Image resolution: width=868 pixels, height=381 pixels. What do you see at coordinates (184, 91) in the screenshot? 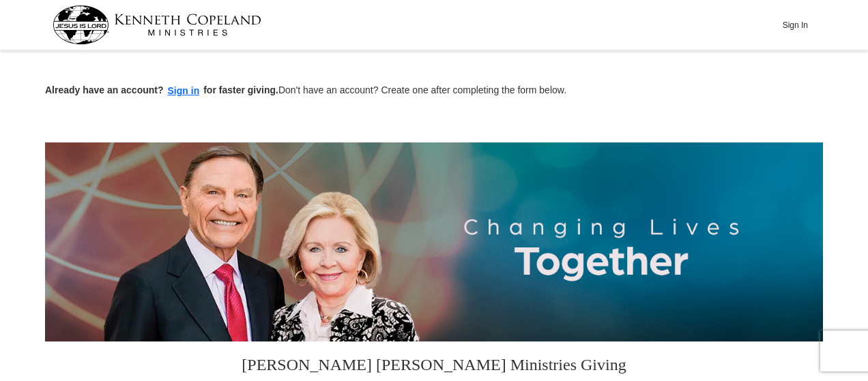
I see `button: Sign in` at bounding box center [184, 91].